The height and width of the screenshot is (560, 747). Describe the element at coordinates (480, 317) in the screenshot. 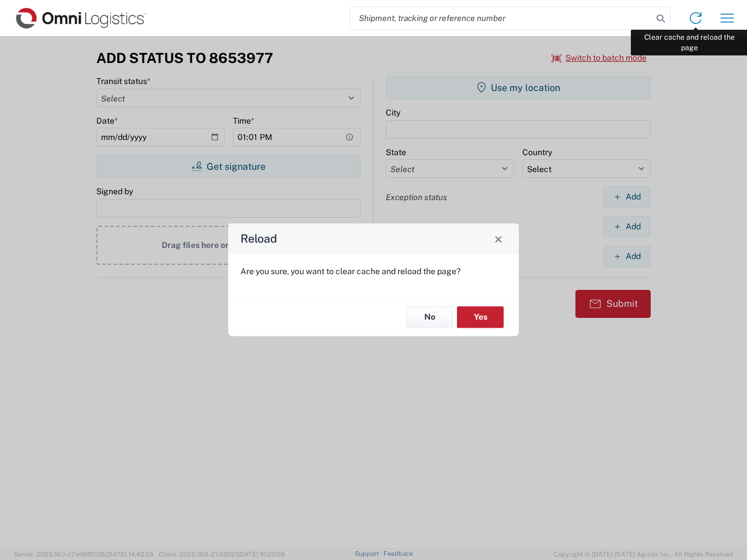

I see `button: Yes` at that location.